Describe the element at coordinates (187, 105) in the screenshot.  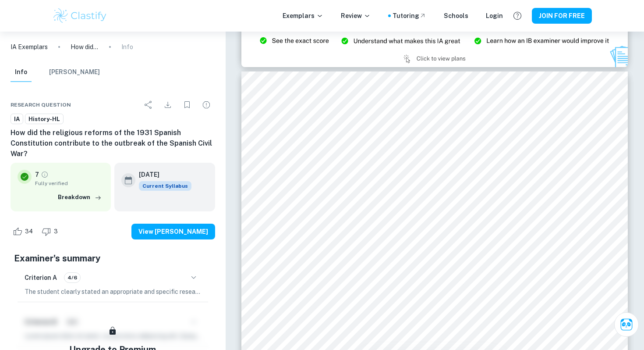
I see `div: Bookmark` at that location.